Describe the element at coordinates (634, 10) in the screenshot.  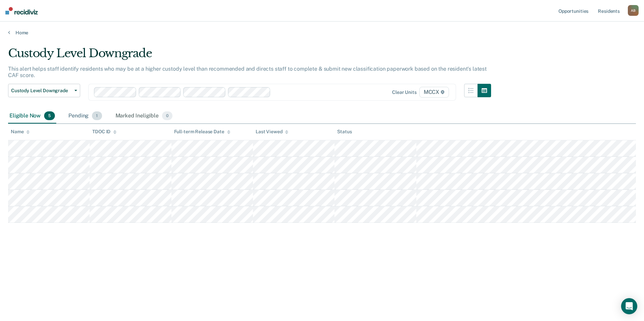
I see `div: A B` at that location.